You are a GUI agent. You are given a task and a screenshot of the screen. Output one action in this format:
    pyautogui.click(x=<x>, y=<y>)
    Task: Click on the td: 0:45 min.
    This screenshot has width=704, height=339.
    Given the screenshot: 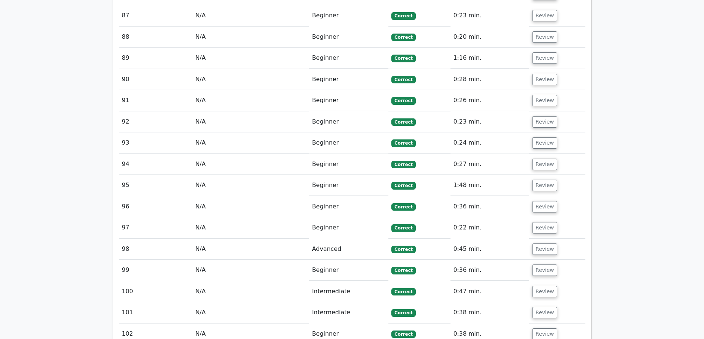 What is the action you would take?
    pyautogui.click(x=489, y=249)
    